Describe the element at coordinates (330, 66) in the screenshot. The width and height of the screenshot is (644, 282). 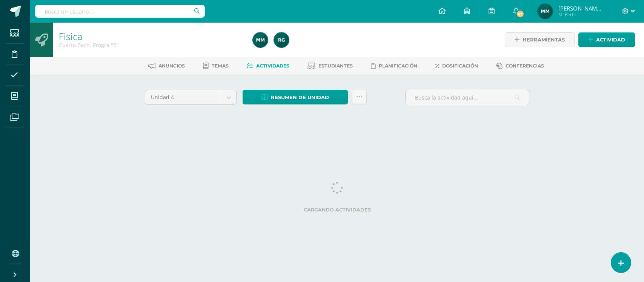
I see `a: Estudiantes` at that location.